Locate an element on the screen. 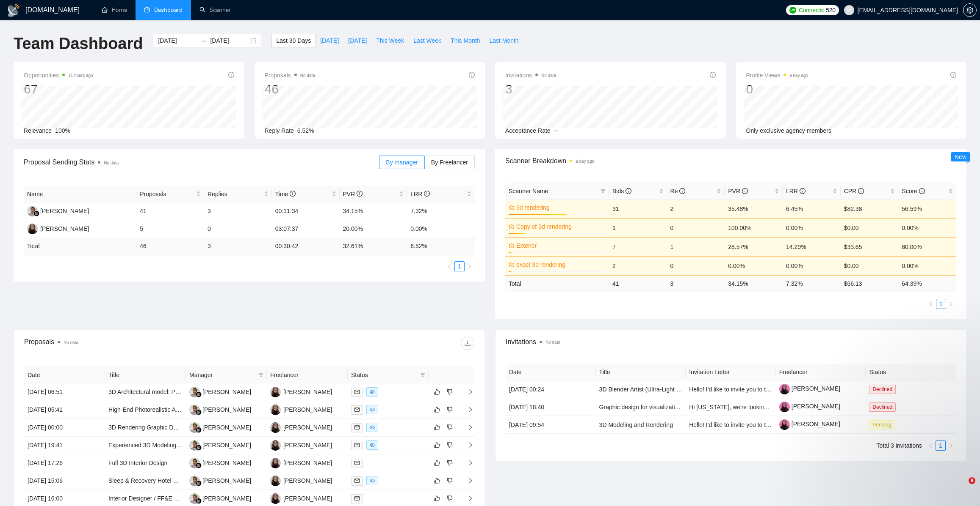 This screenshot has width=980, height=506. img: upwork-logo.png is located at coordinates (793, 10).